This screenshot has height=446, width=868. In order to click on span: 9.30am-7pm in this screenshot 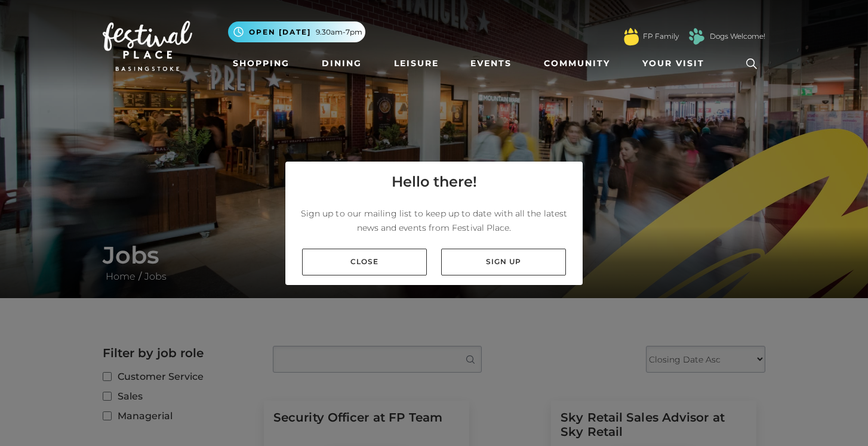, I will do `click(339, 32)`.